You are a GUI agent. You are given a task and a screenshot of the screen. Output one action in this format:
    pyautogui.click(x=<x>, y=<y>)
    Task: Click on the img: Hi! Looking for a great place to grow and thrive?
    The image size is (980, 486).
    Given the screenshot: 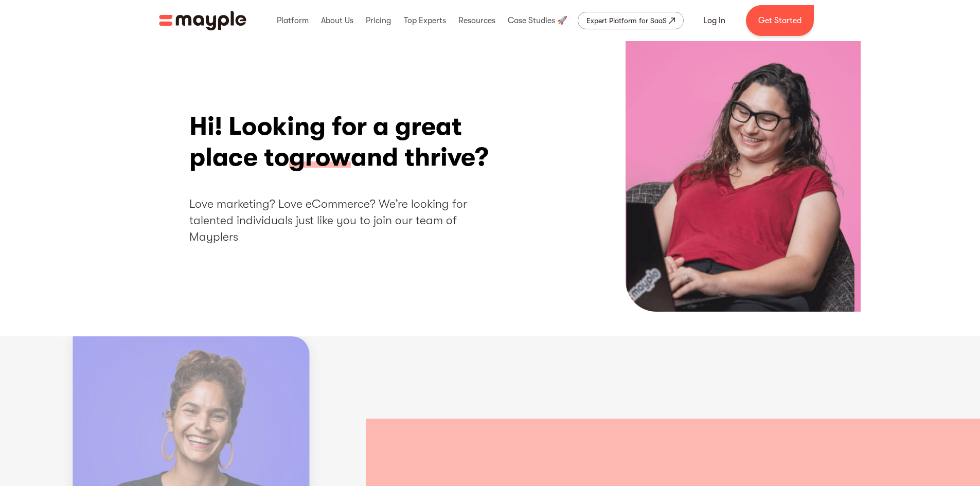 What is the action you would take?
    pyautogui.click(x=743, y=176)
    